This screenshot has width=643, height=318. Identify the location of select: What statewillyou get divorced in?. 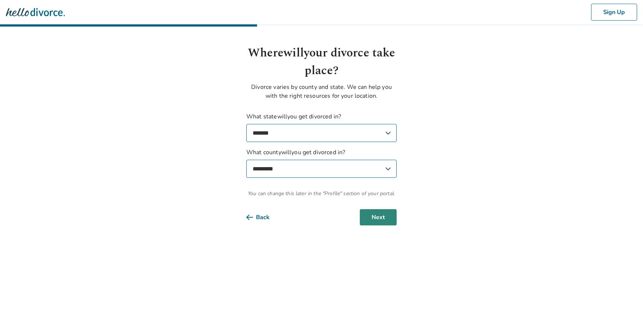
(322, 133).